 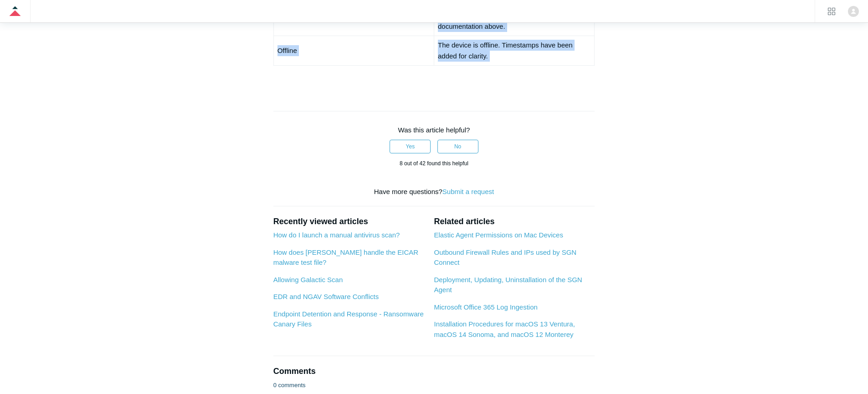 I want to click on span: Was this article helpful?, so click(x=435, y=130).